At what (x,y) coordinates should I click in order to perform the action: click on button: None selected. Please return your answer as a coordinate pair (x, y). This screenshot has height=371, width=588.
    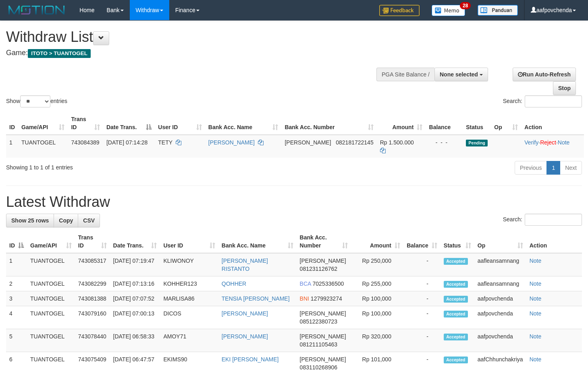
    Looking at the image, I should click on (461, 74).